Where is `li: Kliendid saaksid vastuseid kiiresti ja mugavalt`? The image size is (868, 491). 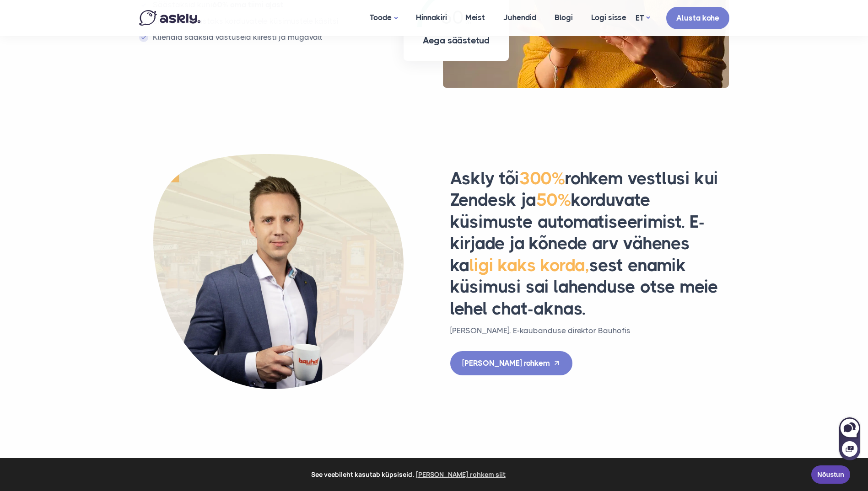
li: Kliendid saaksid vastuseid kiiresti ja mugavalt is located at coordinates (257, 37).